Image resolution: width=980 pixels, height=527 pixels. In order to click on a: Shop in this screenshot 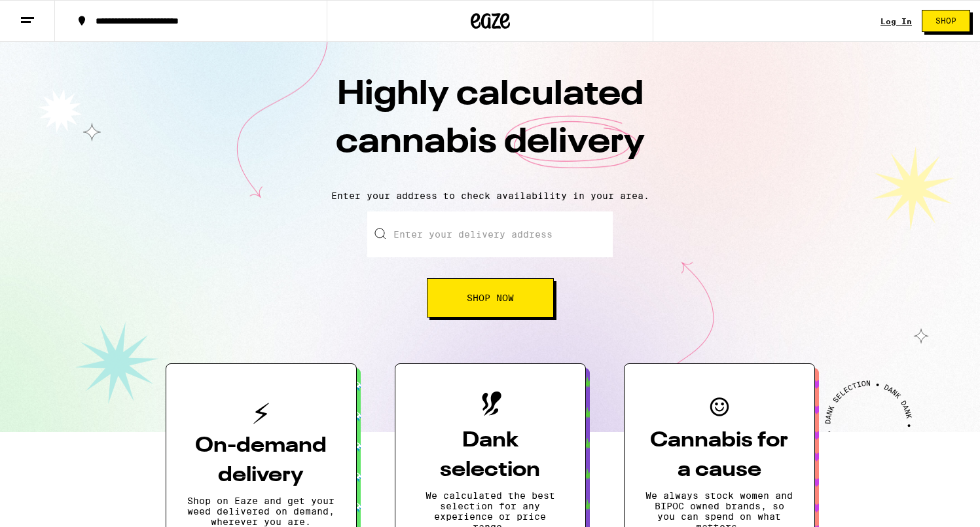, I will do `click(945, 21)`.